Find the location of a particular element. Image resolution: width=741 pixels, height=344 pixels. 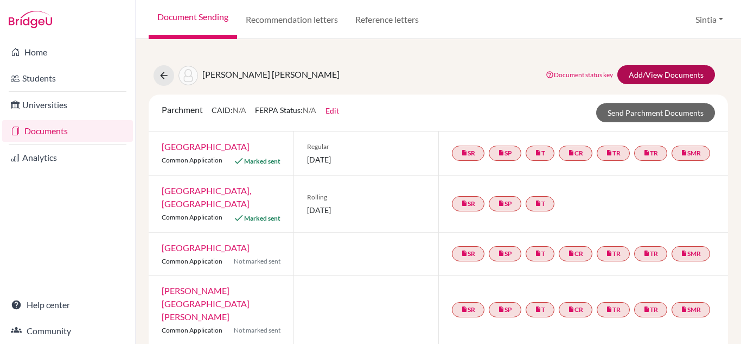

a: Send Parchment Documents is located at coordinates (656, 112).